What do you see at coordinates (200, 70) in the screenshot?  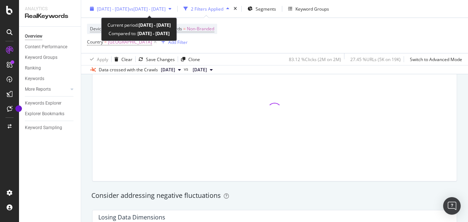 I see `span: 2025 Aug. 28th` at bounding box center [200, 70].